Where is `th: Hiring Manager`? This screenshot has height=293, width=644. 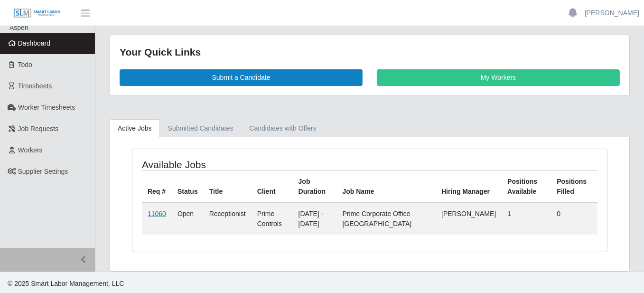 th: Hiring Manager is located at coordinates (469, 186).